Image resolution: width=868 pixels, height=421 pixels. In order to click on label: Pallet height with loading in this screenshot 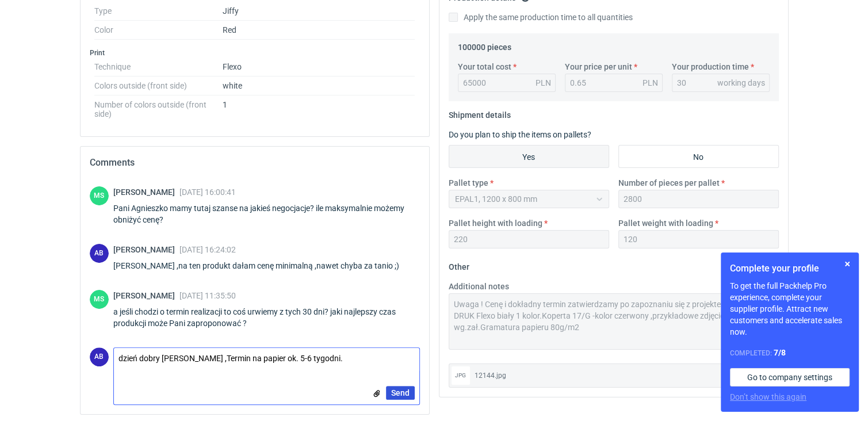, I will do `click(495, 223)`.